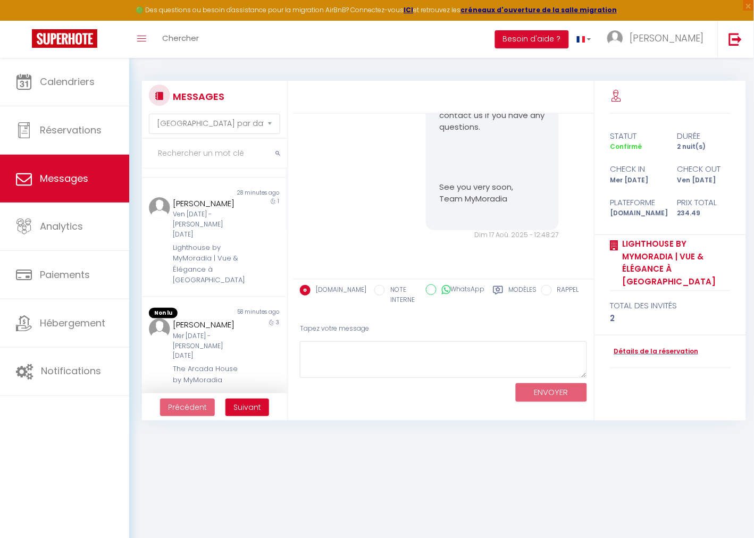 The height and width of the screenshot is (538, 754). I want to click on img: Super Booking, so click(64, 38).